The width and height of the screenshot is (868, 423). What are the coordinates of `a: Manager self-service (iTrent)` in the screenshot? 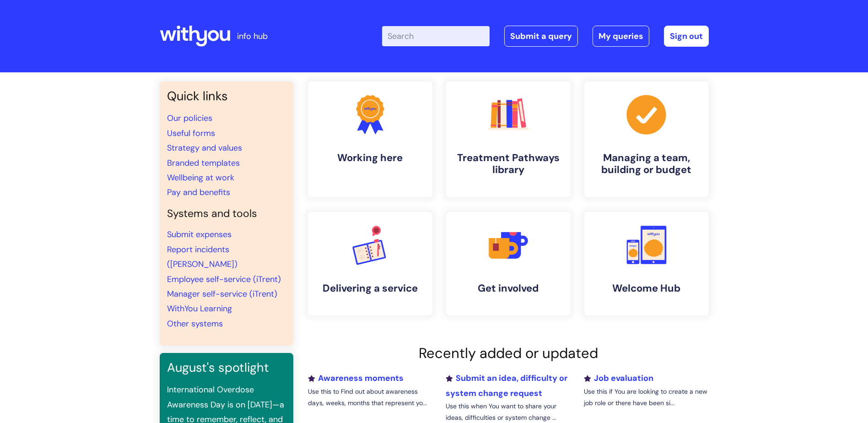 It's located at (222, 294).